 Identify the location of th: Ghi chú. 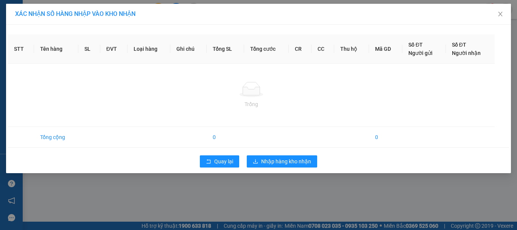
(188, 49).